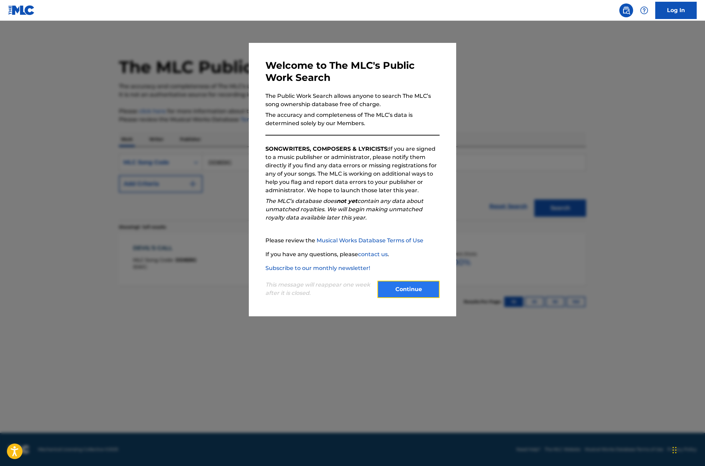 This screenshot has height=466, width=705. I want to click on a: Public Search, so click(627, 10).